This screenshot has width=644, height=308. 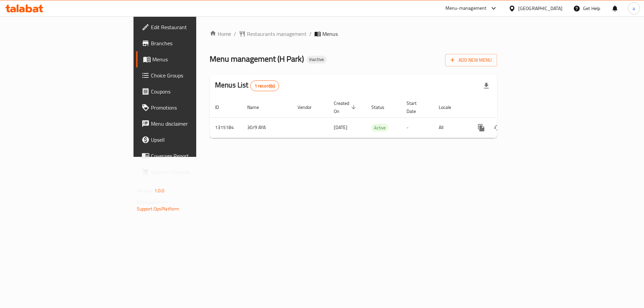 I want to click on table: enhanced table, so click(x=376, y=117).